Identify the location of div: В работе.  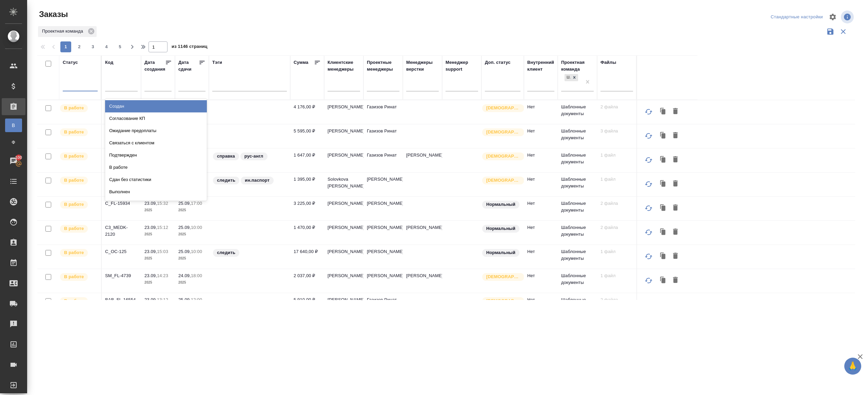
(156, 168).